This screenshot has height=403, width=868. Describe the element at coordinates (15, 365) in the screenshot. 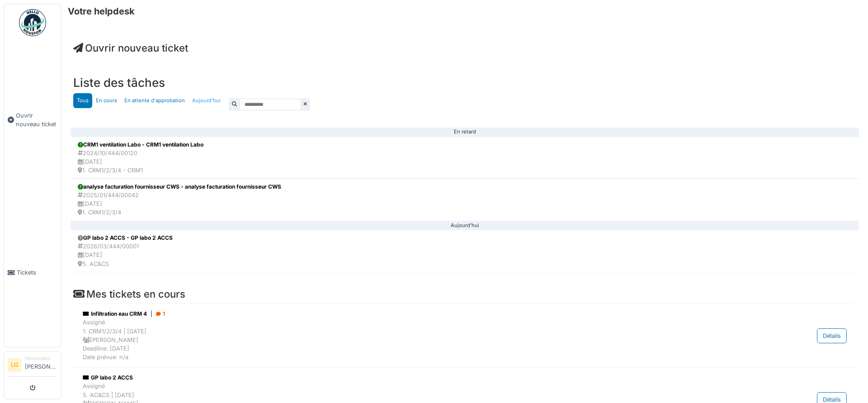

I see `li: LG` at that location.